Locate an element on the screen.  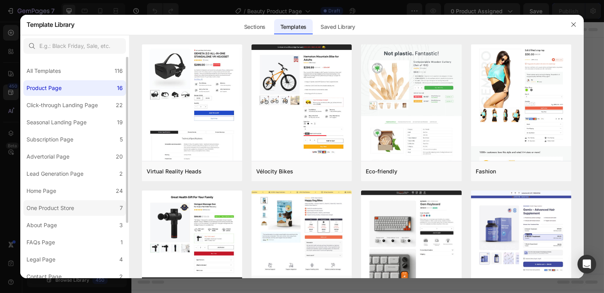
div: Product Page is located at coordinates (44, 88).